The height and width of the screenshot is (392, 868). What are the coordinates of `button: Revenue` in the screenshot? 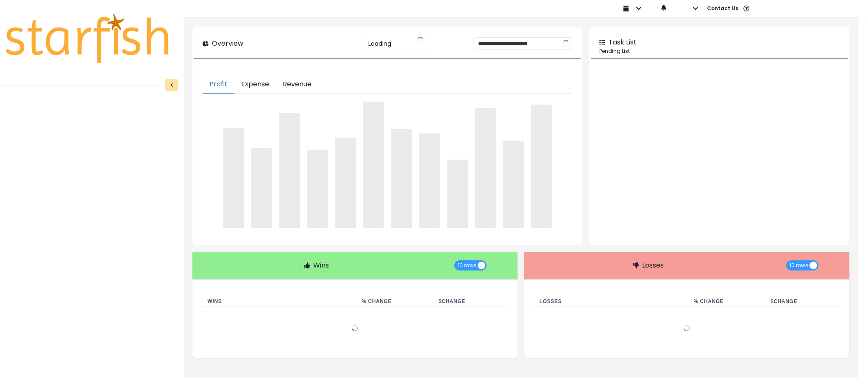 It's located at (297, 85).